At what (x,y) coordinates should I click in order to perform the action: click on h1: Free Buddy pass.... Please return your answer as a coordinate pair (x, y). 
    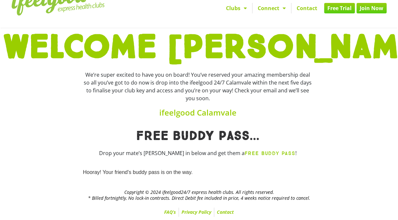
    Looking at the image, I should click on (197, 136).